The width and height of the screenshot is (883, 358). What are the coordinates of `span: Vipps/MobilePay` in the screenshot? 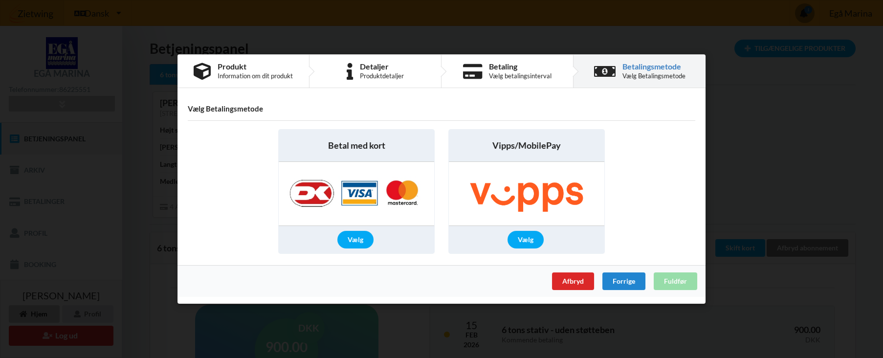 It's located at (527, 145).